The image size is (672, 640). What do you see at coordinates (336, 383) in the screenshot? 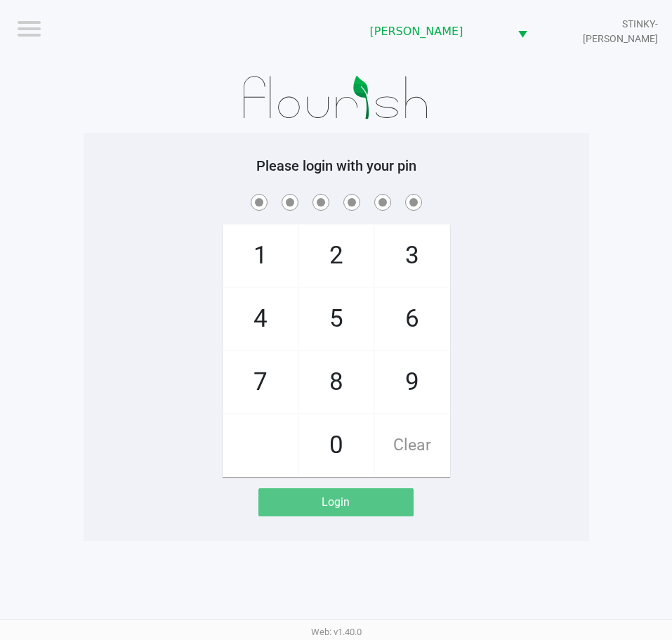
I see `span: 8` at bounding box center [336, 383].